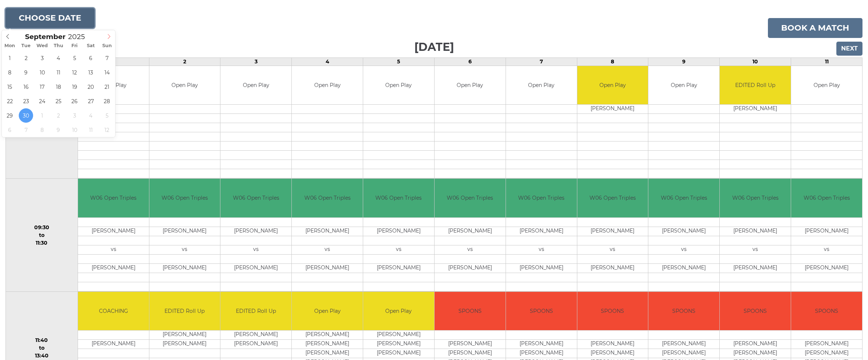  What do you see at coordinates (827, 61) in the screenshot?
I see `td: 11` at bounding box center [827, 61].